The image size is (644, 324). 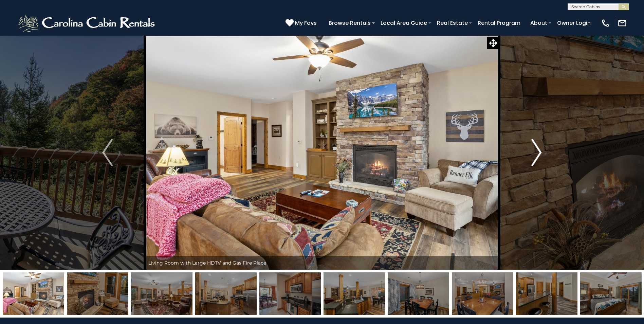 What do you see at coordinates (107, 153) in the screenshot?
I see `button: Previous` at bounding box center [107, 153].